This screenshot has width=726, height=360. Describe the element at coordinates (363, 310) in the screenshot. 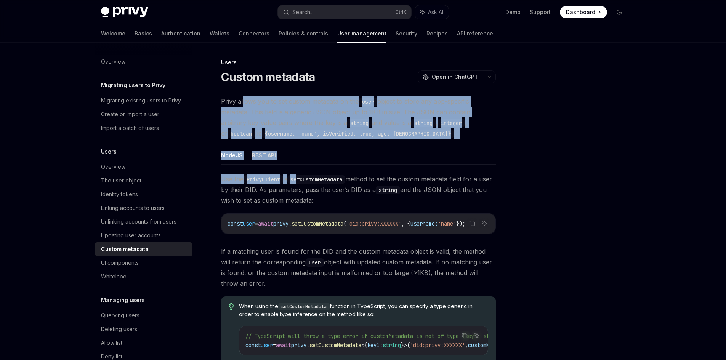

I see `span: When using the function in TypeScript, you can specify a type generic in order to enable type inf...` at that location.